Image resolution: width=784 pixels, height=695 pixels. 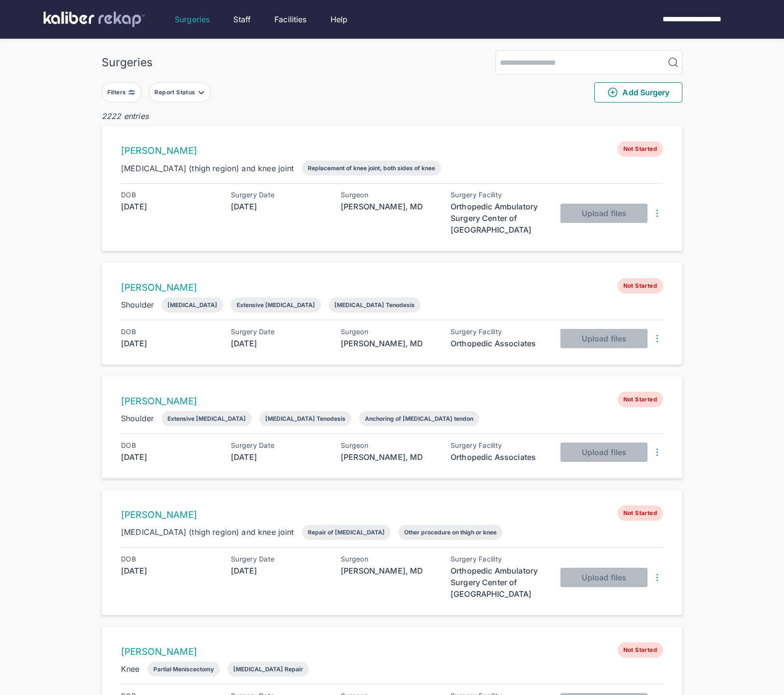 What do you see at coordinates (291, 19) in the screenshot?
I see `a: Facilities` at bounding box center [291, 19].